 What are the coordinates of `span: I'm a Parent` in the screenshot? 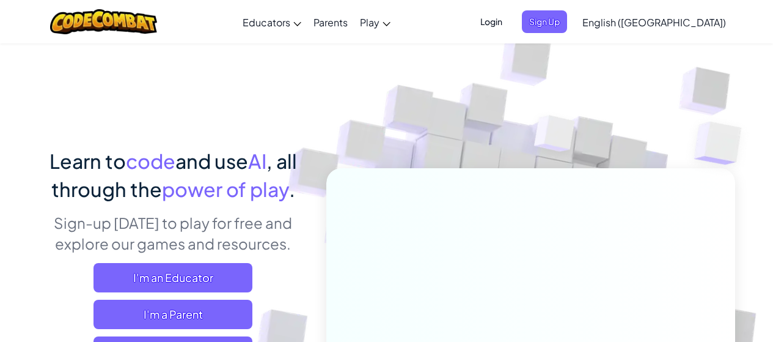 It's located at (173, 314).